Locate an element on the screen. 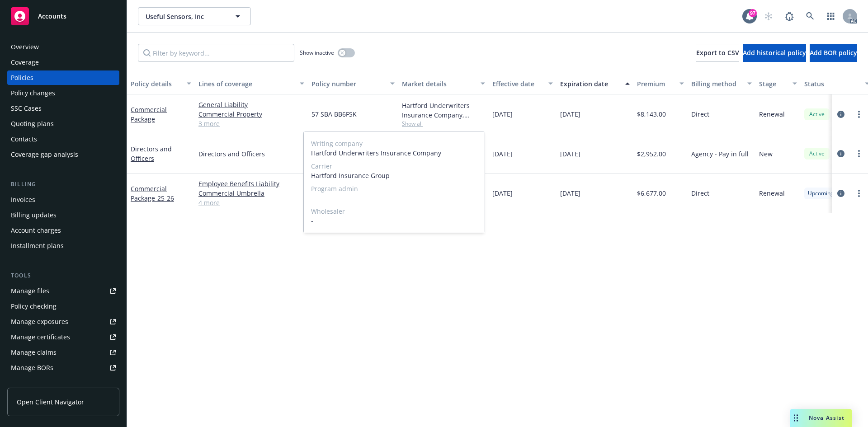 The image size is (868, 427). span: Add historical policy is located at coordinates (774, 52).